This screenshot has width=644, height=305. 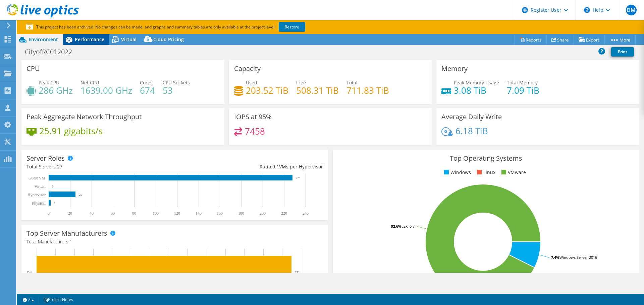 I want to click on text: 20, so click(x=70, y=214).